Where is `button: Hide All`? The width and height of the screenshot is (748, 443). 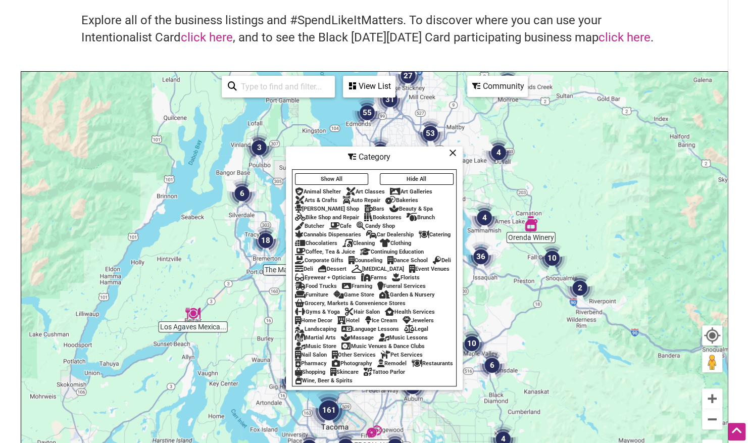 button: Hide All is located at coordinates (417, 179).